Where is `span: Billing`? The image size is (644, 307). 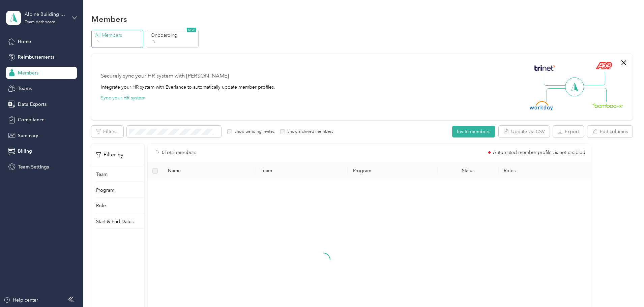
span: Billing is located at coordinates (25, 151).